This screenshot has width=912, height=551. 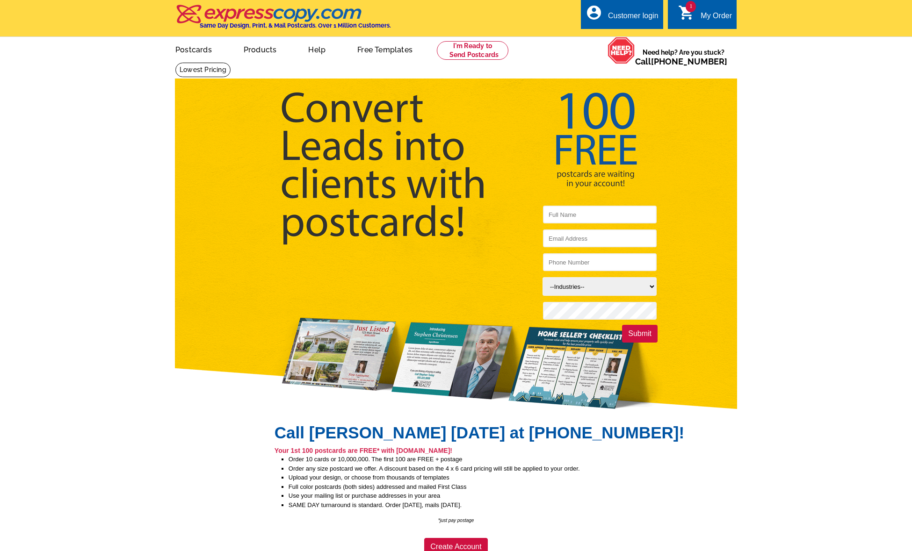 I want to click on a: Help, so click(x=317, y=49).